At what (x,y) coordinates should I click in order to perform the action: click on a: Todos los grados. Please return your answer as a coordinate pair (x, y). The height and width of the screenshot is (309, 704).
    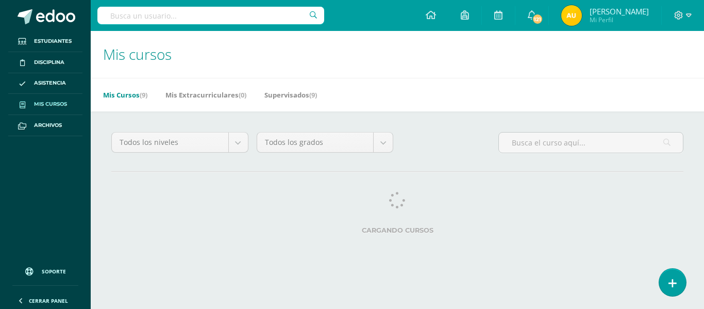
    Looking at the image, I should click on (325, 142).